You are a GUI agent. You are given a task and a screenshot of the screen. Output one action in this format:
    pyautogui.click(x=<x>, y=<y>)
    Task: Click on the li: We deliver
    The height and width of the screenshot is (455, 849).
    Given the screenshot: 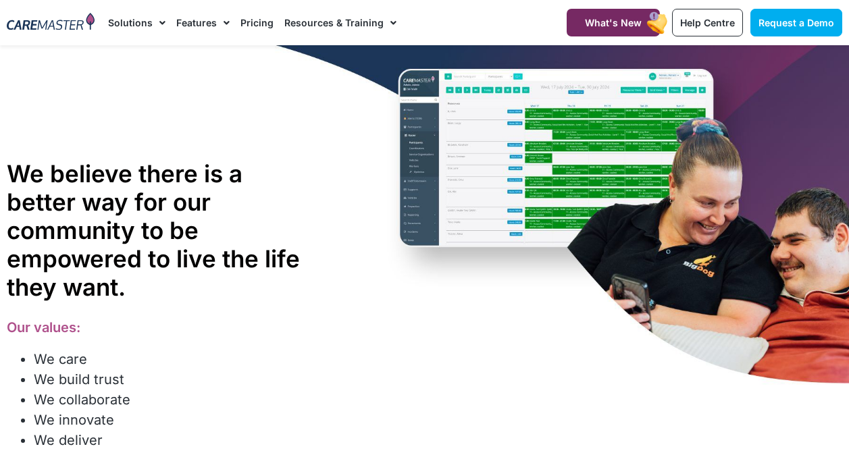 What is the action you would take?
    pyautogui.click(x=170, y=440)
    